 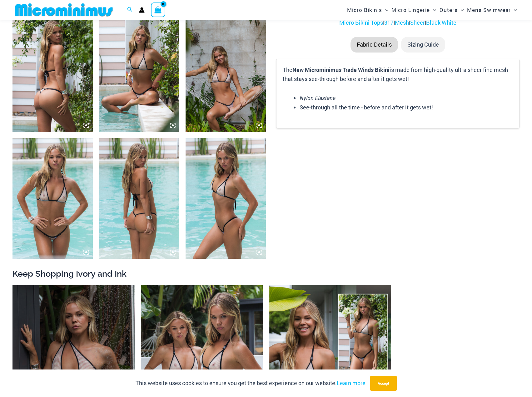 I want to click on a: Micro LingerieMenu ToggleMenu Toggle, so click(x=414, y=10).